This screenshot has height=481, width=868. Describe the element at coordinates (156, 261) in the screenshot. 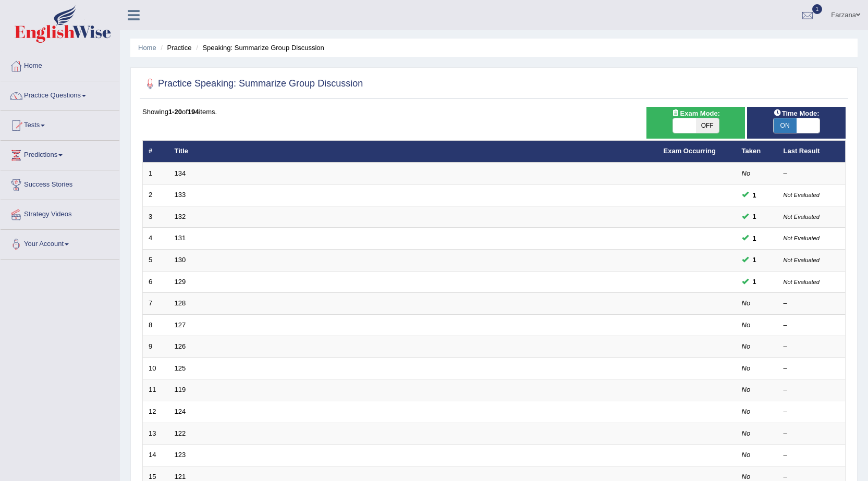

I see `td: 5` at that location.